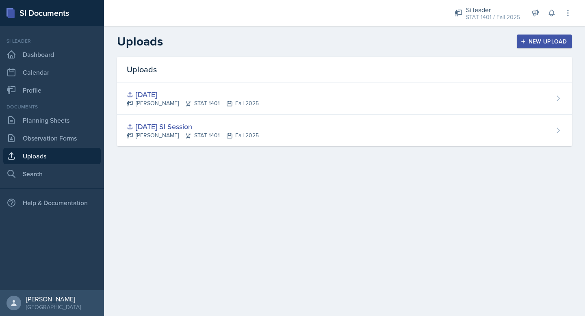 The width and height of the screenshot is (585, 316). I want to click on div: New Upload, so click(544, 41).